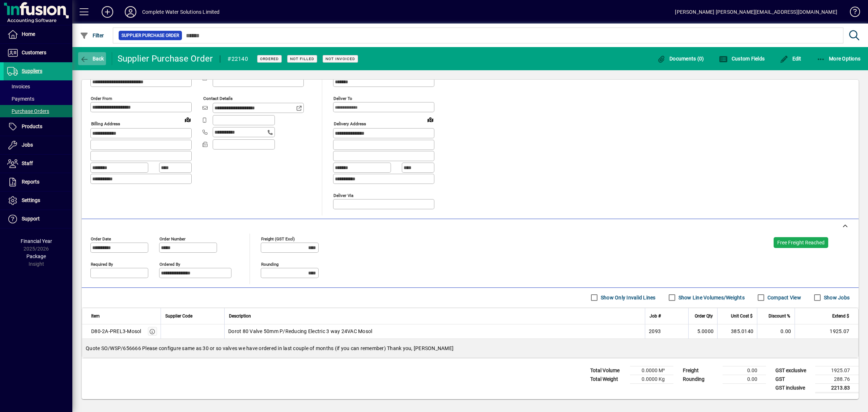  What do you see at coordinates (791, 59) in the screenshot?
I see `button: Edit` at bounding box center [791, 59].